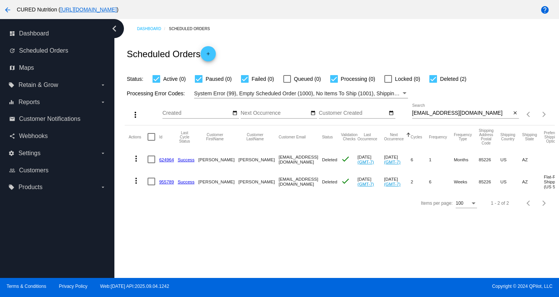 Image resolution: width=559 pixels, height=297 pixels. I want to click on a: update Scheduled Orders, so click(58, 51).